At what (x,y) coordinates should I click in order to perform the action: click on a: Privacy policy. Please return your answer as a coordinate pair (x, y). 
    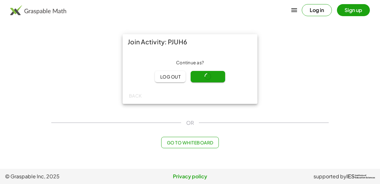
    Looking at the image, I should click on (189, 176).